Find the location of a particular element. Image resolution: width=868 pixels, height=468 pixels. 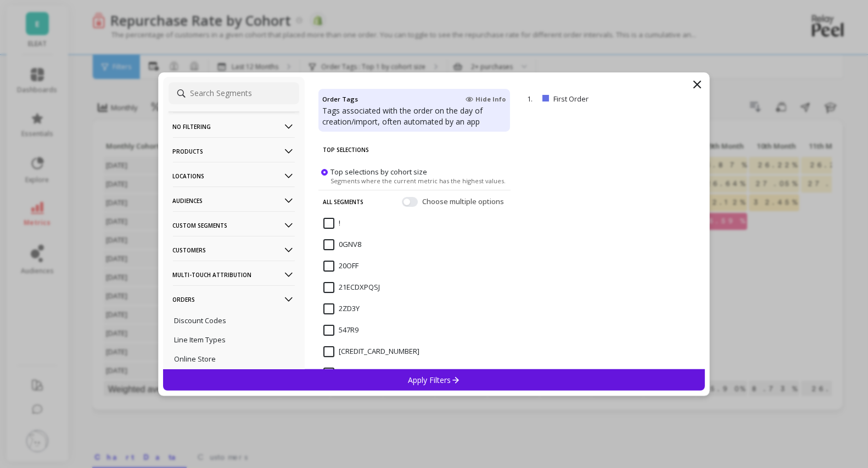

span: Top selections by cohort size is located at coordinates (379, 171).